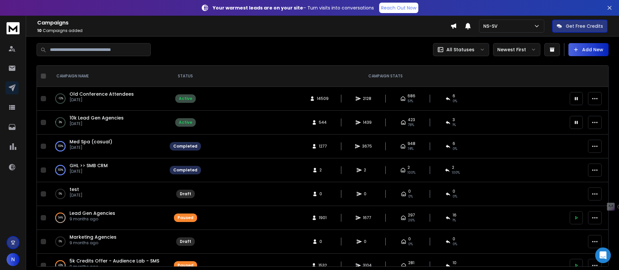  What do you see at coordinates (411, 125) in the screenshot?
I see `span: 78 %` at bounding box center [411, 125].